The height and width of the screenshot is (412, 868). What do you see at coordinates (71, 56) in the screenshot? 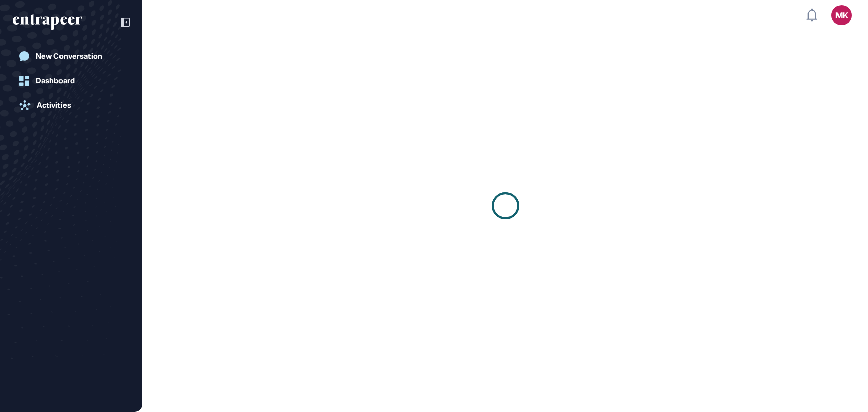
I see `a: New Conversation` at bounding box center [71, 56].